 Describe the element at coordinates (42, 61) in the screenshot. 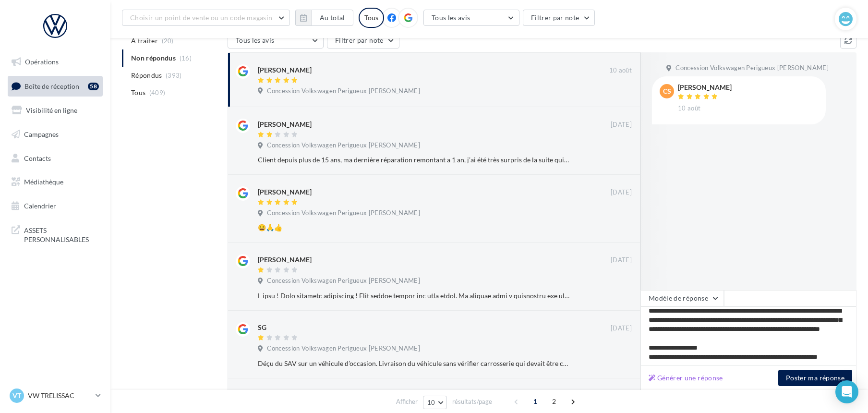

I see `span: Opérations` at that location.